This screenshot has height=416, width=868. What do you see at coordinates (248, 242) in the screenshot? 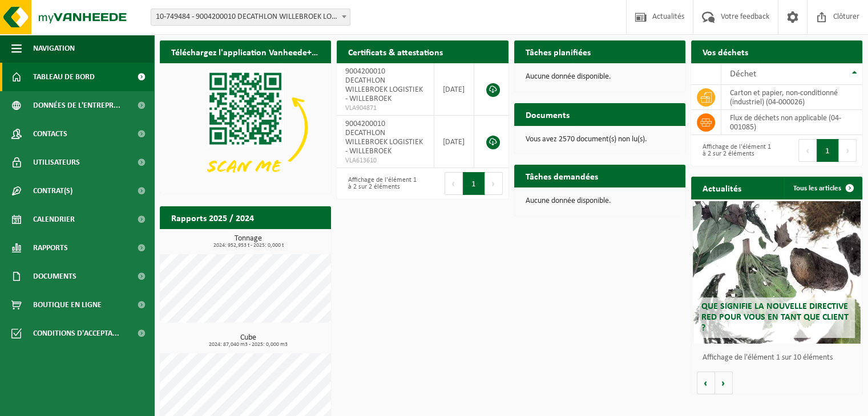
I see `h3: Tonnage` at bounding box center [248, 242].